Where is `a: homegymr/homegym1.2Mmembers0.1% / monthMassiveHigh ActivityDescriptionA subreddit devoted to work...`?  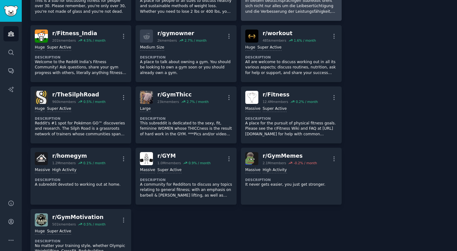
a: homegymr/homegym1.2Mmembers0.1% / monthMassiveHigh ActivityDescriptionA subreddit devoted to work... is located at coordinates (81, 176).